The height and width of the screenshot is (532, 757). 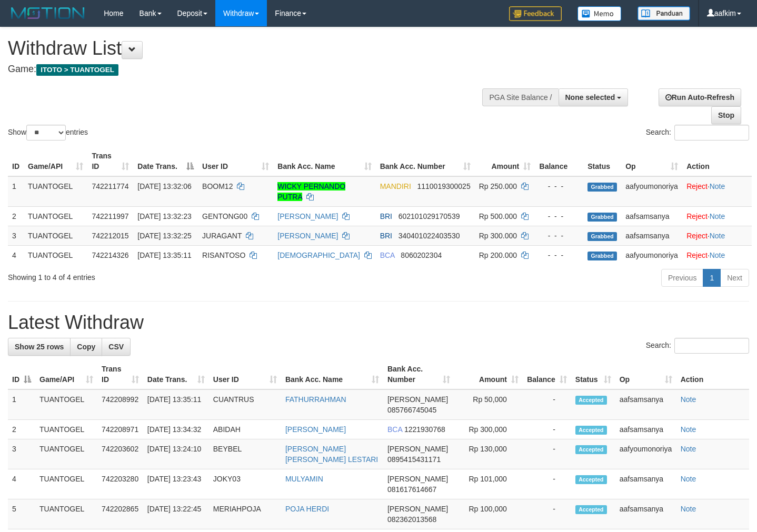 What do you see at coordinates (22, 454) in the screenshot?
I see `td: 3` at bounding box center [22, 454].